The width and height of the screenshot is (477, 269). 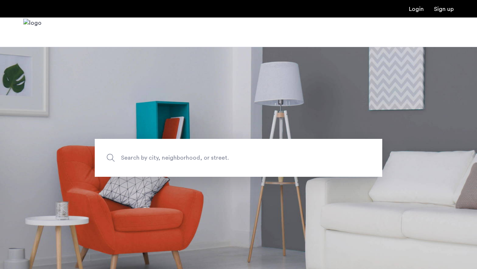 I want to click on a: Cazamio Logo, so click(x=32, y=32).